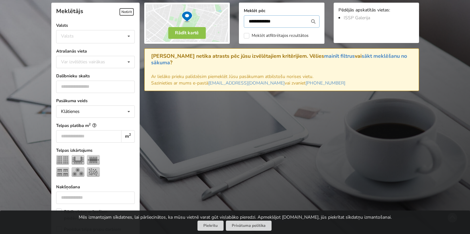 The height and width of the screenshot is (234, 470). I want to click on label: Rādīt vietas ar īpašiem piedāvājumiem, so click(95, 215).